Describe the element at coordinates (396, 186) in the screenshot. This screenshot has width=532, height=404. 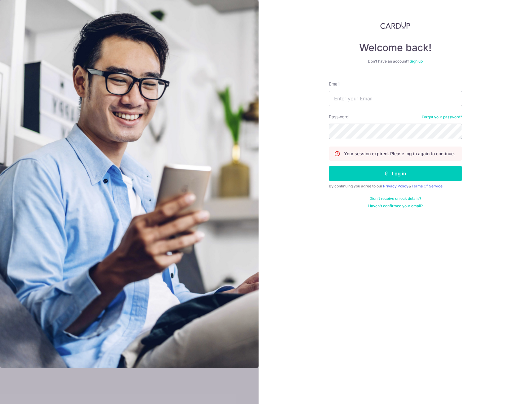
I see `a: Privacy Policy` at that location.